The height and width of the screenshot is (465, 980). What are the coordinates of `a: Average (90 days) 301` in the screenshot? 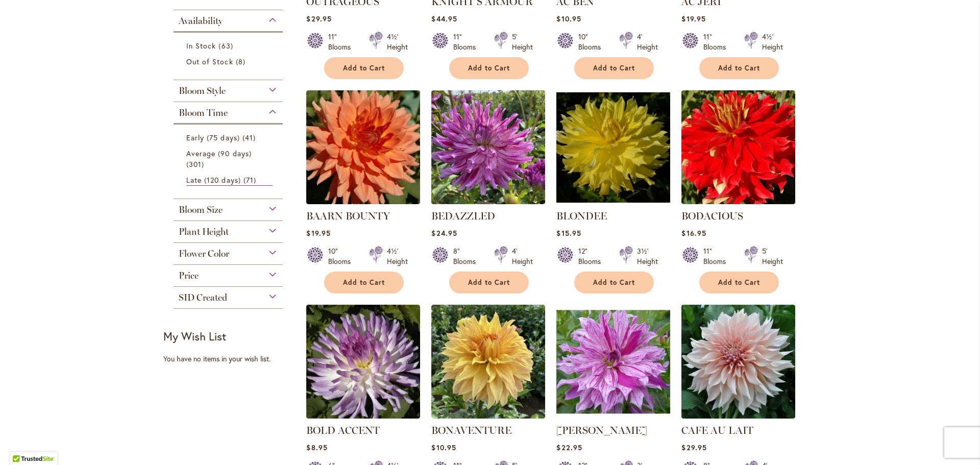 It's located at (229, 158).